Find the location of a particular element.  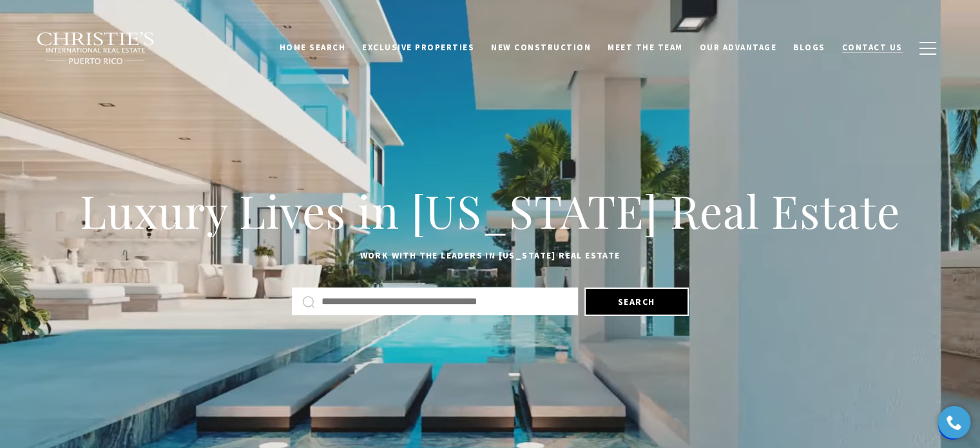

span: Blogs is located at coordinates (809, 47).